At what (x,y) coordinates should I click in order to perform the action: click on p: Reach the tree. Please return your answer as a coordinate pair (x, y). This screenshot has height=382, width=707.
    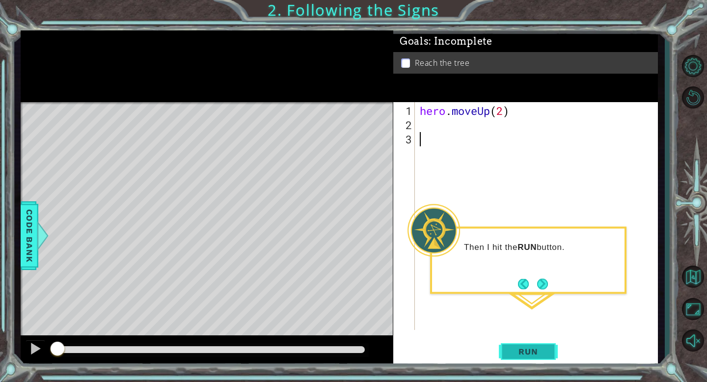
    Looking at the image, I should click on (442, 63).